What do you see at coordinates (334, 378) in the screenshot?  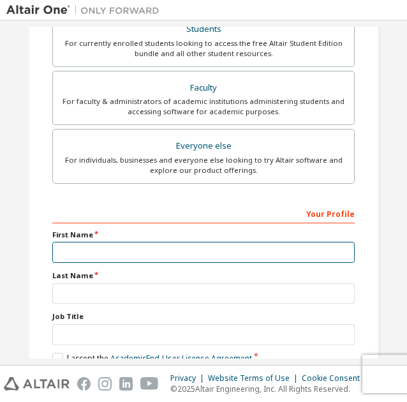 I see `div: Cookie Consent` at bounding box center [334, 378].